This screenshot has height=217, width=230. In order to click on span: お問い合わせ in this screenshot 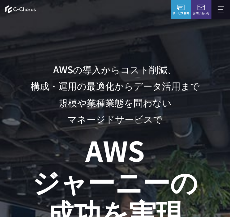, I will do `click(201, 13)`.